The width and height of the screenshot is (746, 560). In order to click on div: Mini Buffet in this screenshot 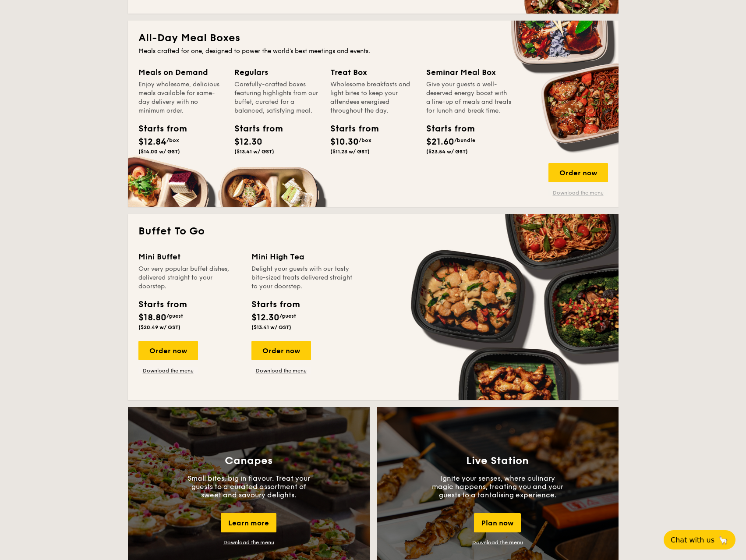, I will do `click(189, 257)`.